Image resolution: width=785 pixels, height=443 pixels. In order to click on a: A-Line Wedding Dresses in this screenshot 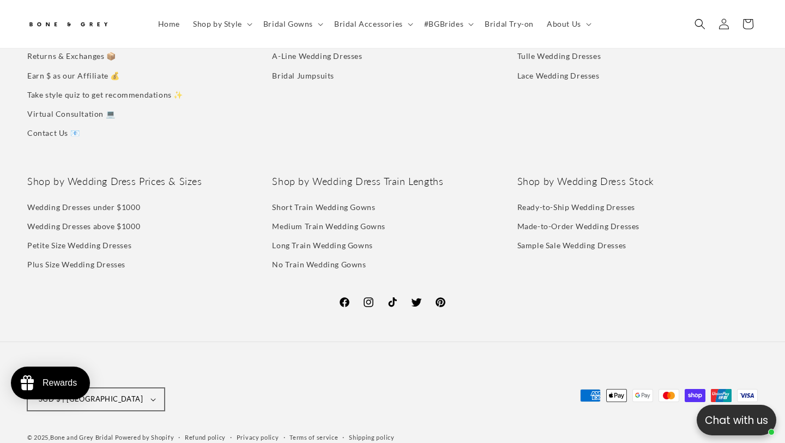, I will do `click(317, 56)`.